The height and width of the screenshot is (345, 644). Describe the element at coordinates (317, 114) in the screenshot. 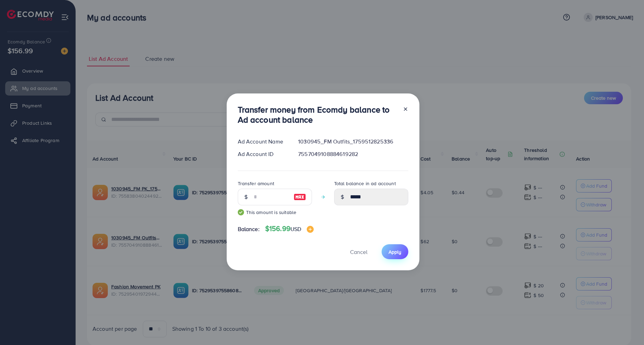

I see `h3: Transfer money from Ecomdy balance to Ad account balance` at that location.